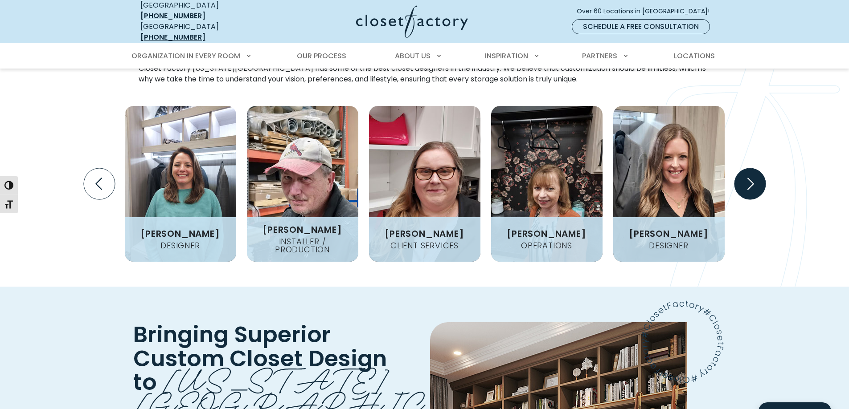 The height and width of the screenshot is (409, 849). I want to click on button: Next slide, so click(750, 184).